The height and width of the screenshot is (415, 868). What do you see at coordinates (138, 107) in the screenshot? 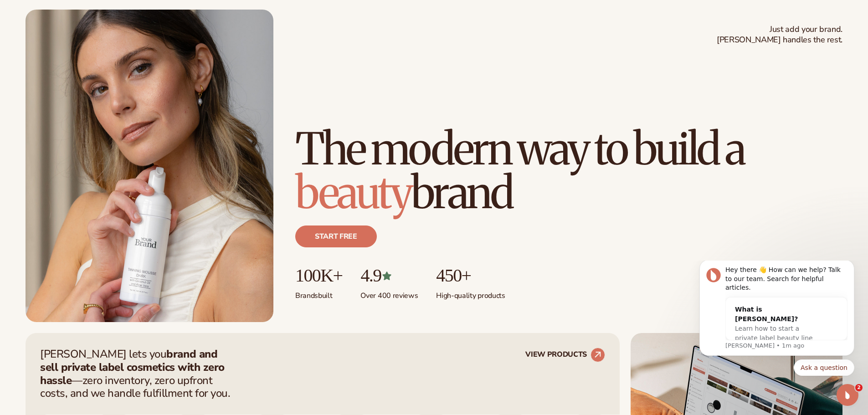
I see `button: Quick reply: Ask a question` at bounding box center [138, 107].